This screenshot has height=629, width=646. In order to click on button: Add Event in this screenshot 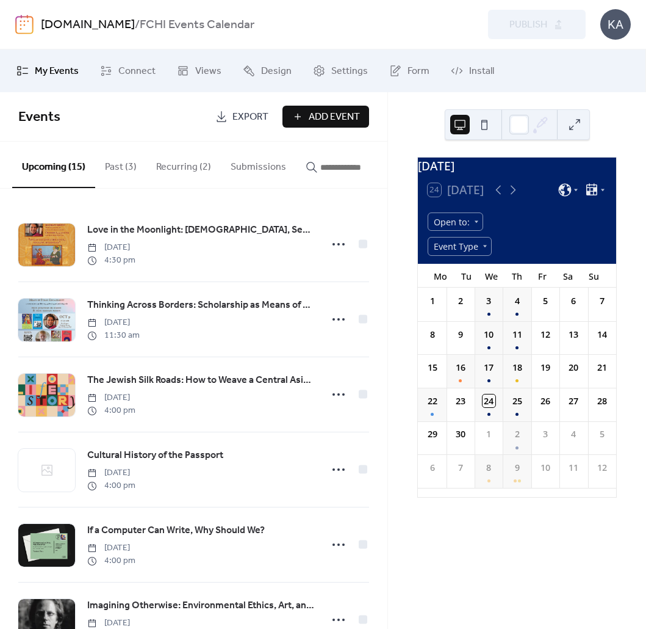, I will do `click(326, 117)`.